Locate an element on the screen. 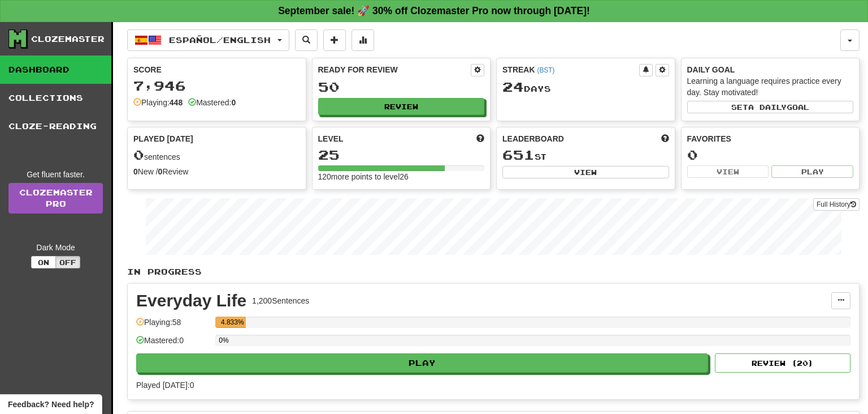  div: 25 is located at coordinates (401, 155).